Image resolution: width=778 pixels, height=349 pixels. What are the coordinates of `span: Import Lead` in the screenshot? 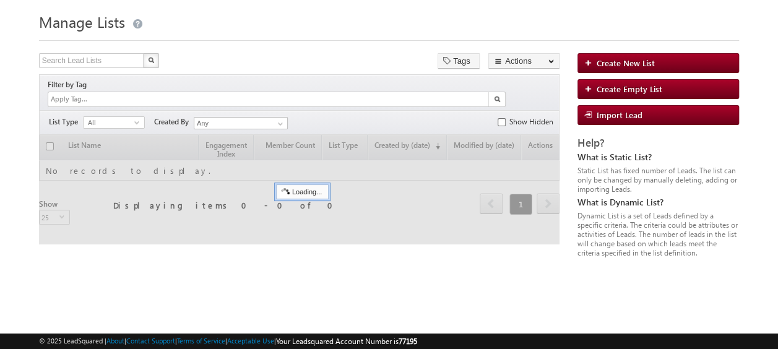 It's located at (620, 115).